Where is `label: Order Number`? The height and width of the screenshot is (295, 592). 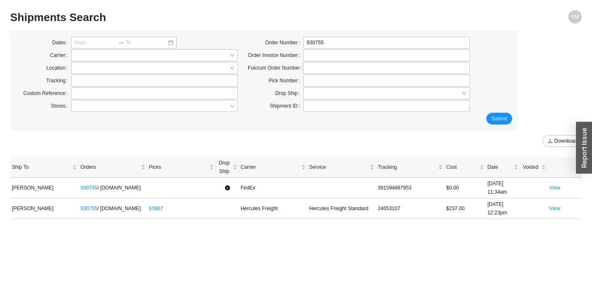
label: Order Number is located at coordinates (284, 43).